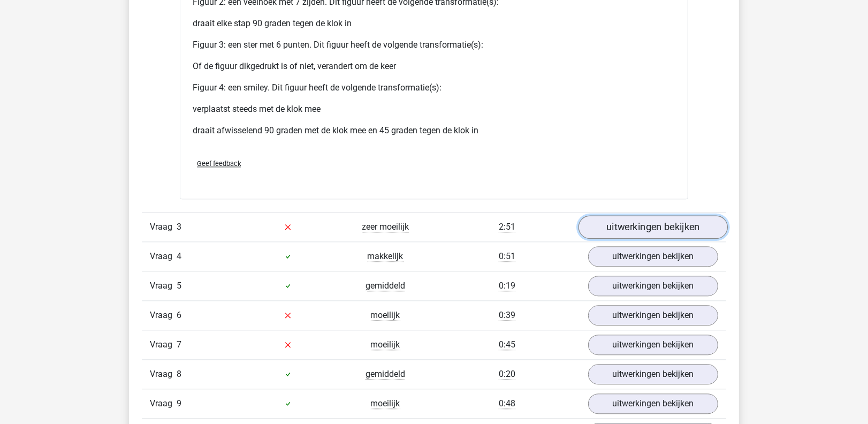 The height and width of the screenshot is (424, 868). I want to click on span: 0:20, so click(507, 374).